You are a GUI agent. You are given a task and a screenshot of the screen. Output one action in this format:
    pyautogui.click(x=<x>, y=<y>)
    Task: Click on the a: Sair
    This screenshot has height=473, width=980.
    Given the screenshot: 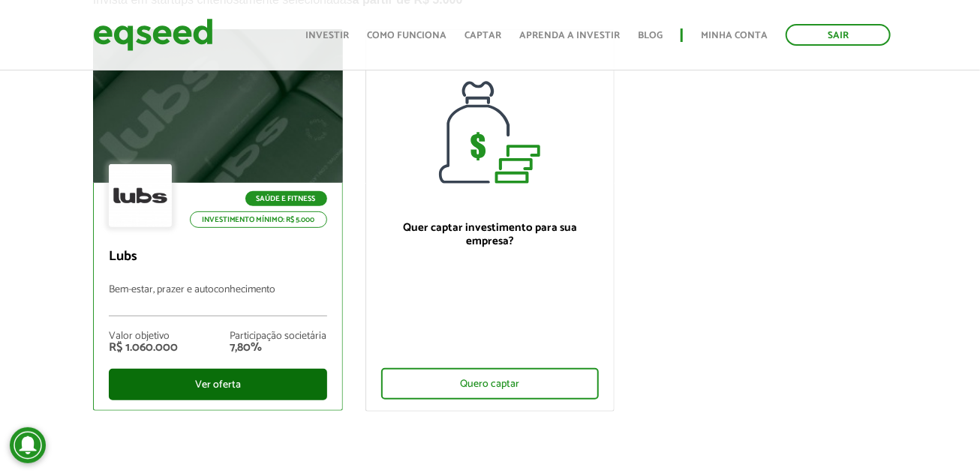 What is the action you would take?
    pyautogui.click(x=838, y=34)
    